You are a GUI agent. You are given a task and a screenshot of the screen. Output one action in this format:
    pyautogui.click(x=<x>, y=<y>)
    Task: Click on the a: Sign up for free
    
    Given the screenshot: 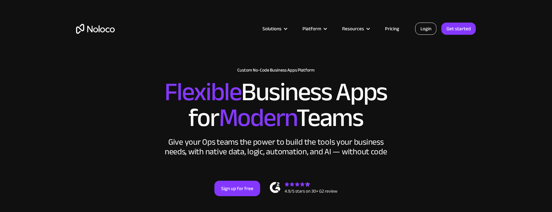 What is the action you would take?
    pyautogui.click(x=237, y=189)
    